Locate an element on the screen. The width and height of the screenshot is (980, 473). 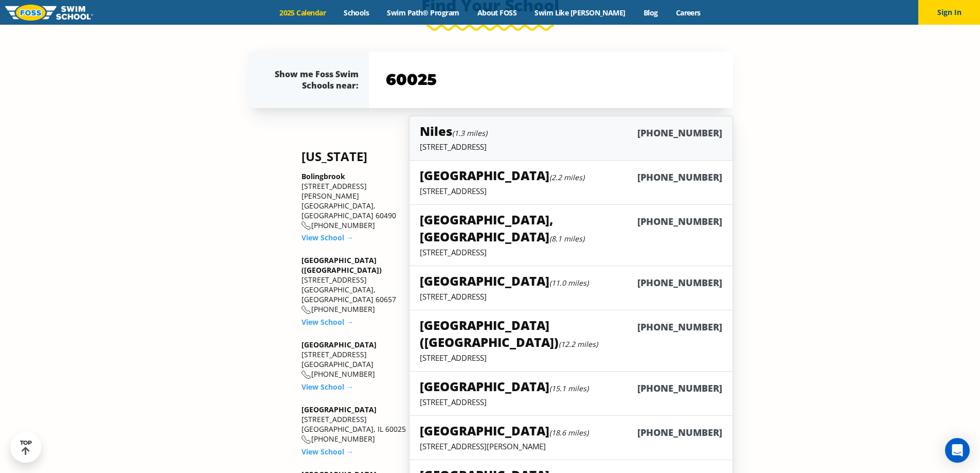
div: TOP is located at coordinates (26, 447).